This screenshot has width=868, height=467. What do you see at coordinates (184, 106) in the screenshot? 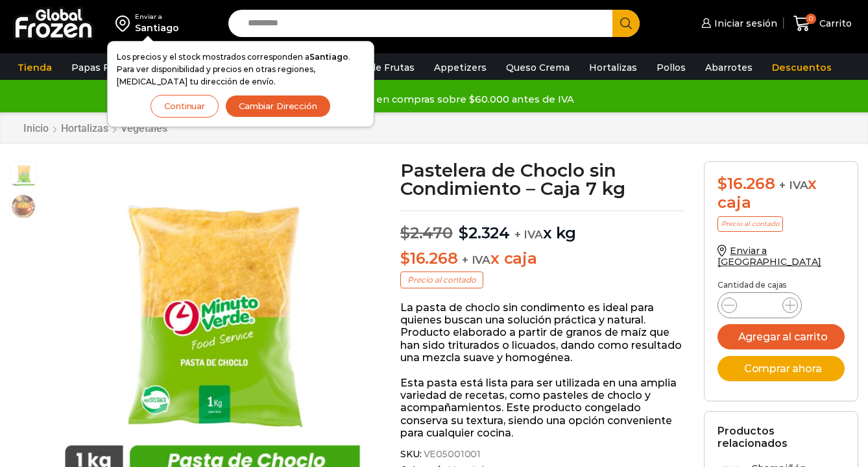
I see `button: Continuar` at bounding box center [184, 106].